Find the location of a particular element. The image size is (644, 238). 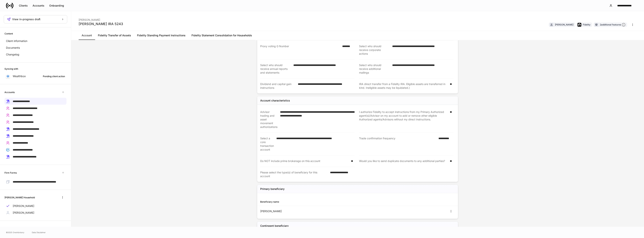

a: Fidelity Statement Consolidation for Households is located at coordinates (222, 36).